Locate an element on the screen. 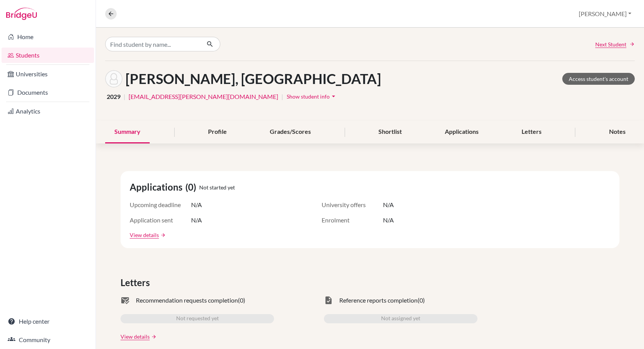  span: Not started yet is located at coordinates (217, 187).